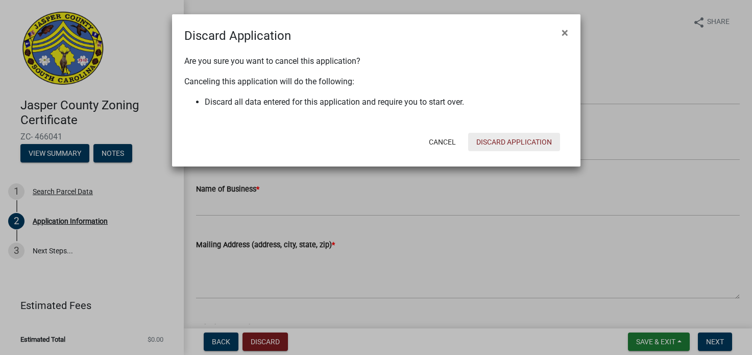 This screenshot has height=355, width=752. What do you see at coordinates (442, 142) in the screenshot?
I see `button: Cancel` at bounding box center [442, 142].